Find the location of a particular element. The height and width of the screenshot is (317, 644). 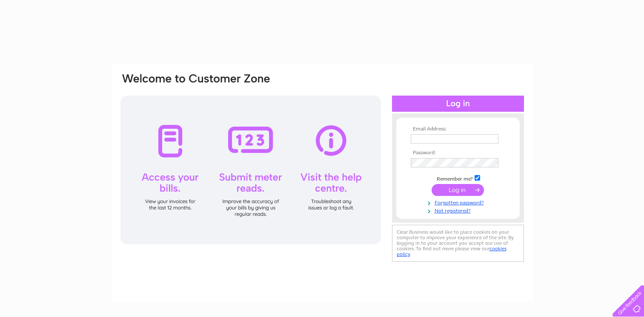

div: Clear Business would like to place cookies on your computer to improve your experience of the sit... is located at coordinates (458, 243).